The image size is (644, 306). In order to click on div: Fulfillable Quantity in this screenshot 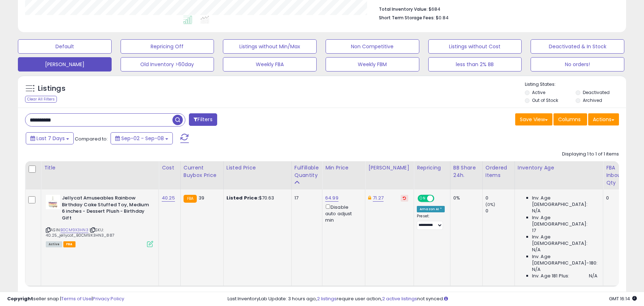, I will do `click(307, 171)`.